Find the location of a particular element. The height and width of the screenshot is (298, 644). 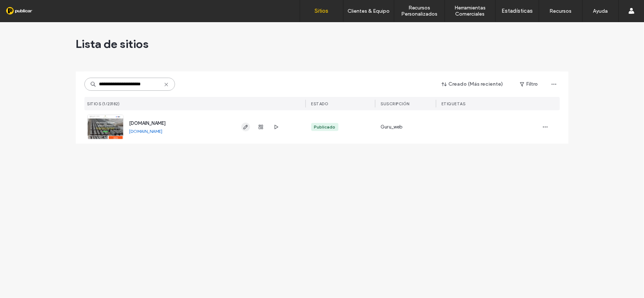

span: ESTADO is located at coordinates (320, 104).